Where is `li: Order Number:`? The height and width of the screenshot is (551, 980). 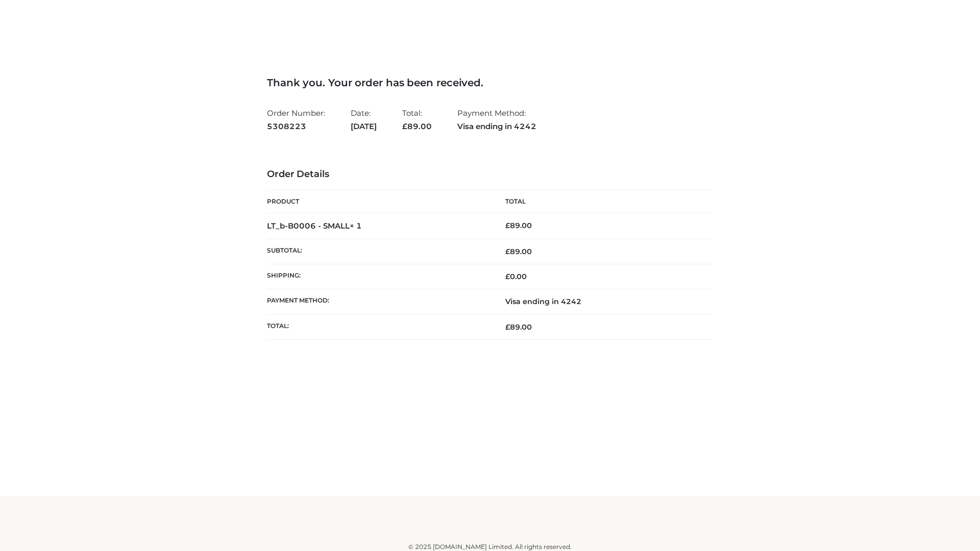 li: Order Number: is located at coordinates (296, 120).